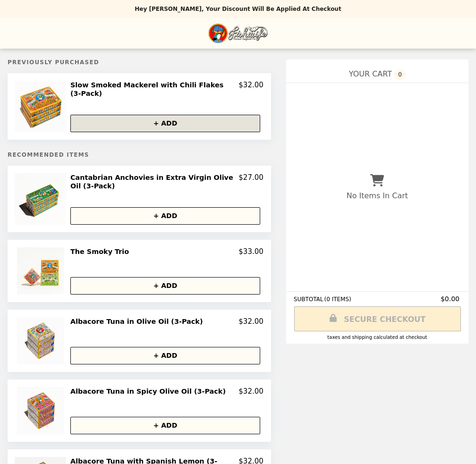  I want to click on img: Cantabrian Anchovies in Extra Virgin Olive Oil (3-Pack), so click(42, 199).